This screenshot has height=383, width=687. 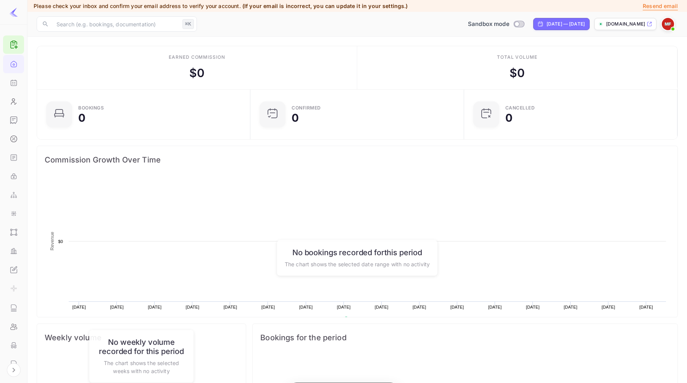 I want to click on a: Integrations, so click(x=13, y=213).